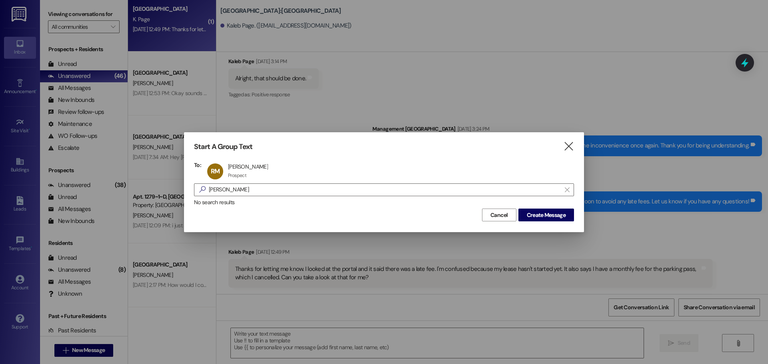  Describe the element at coordinates (499, 215) in the screenshot. I see `span: Cancel` at that location.